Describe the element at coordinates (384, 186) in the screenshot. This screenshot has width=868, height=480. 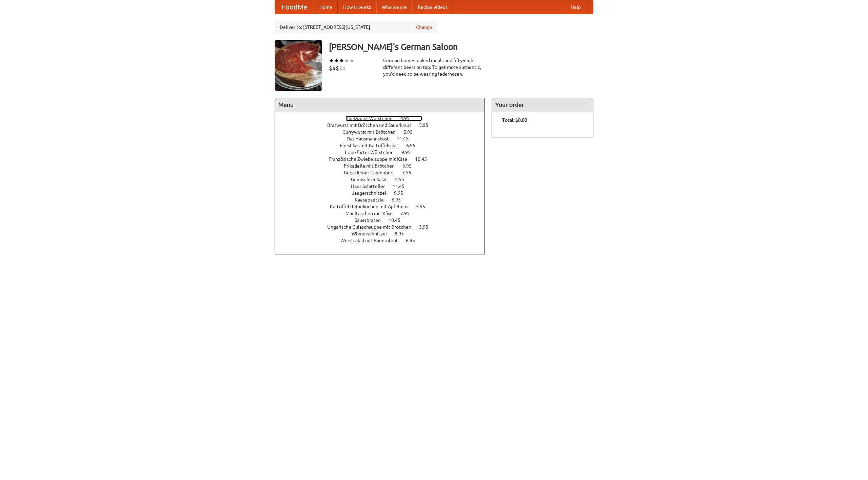
I see `a: Haus Salatteller 11.45` at that location.